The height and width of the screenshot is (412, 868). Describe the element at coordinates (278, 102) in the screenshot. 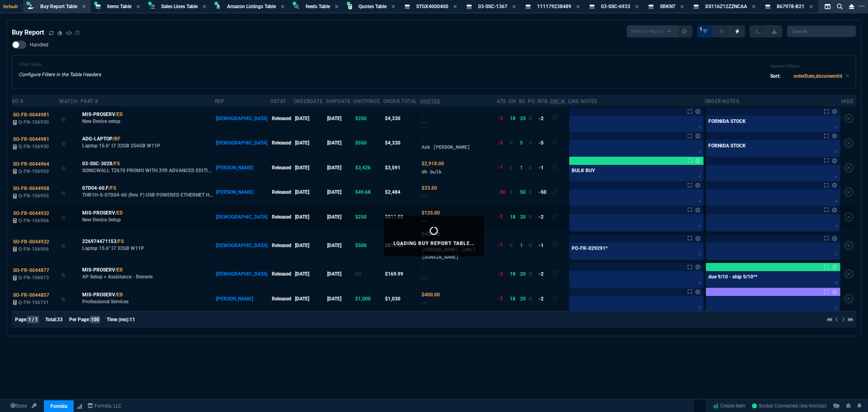

I see `div: oStat` at that location.